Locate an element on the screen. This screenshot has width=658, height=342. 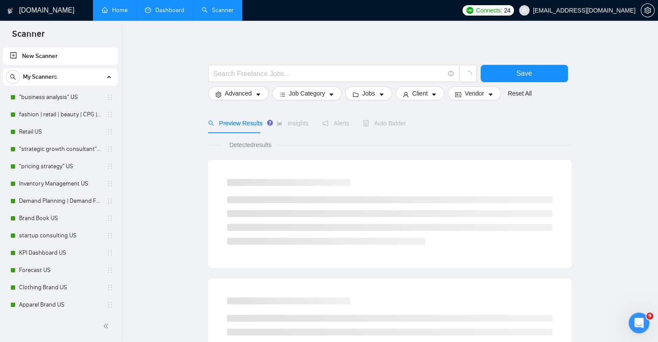
span: Alerts is located at coordinates (336, 123).